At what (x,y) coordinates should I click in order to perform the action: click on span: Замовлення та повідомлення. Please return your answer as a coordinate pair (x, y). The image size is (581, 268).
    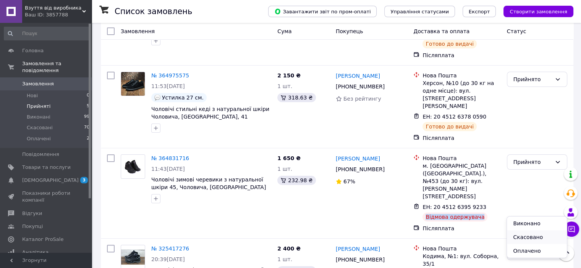
    Looking at the image, I should click on (57, 67).